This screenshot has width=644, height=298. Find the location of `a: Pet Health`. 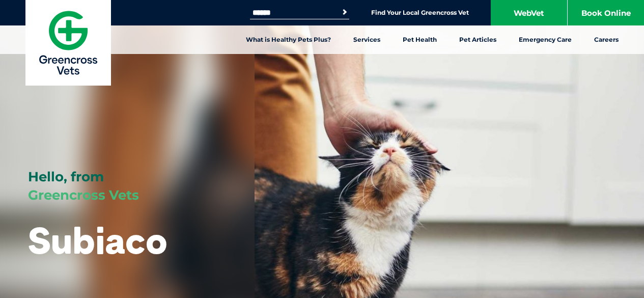

a: Pet Health is located at coordinates (420, 40).